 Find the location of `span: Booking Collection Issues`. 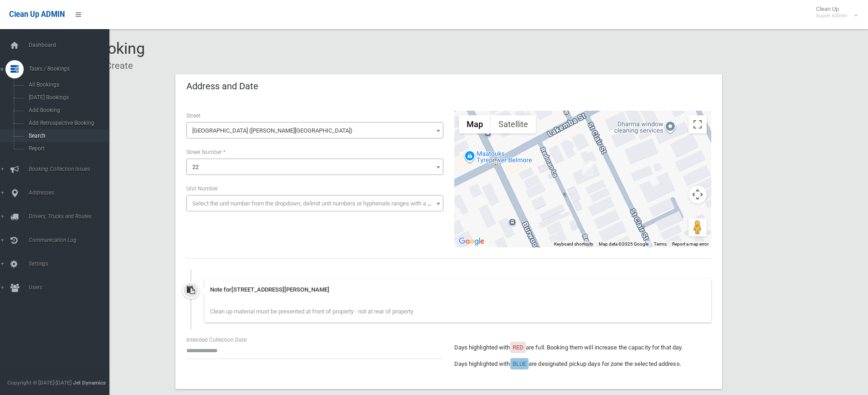

span: Booking Collection Issues is located at coordinates (71, 169).